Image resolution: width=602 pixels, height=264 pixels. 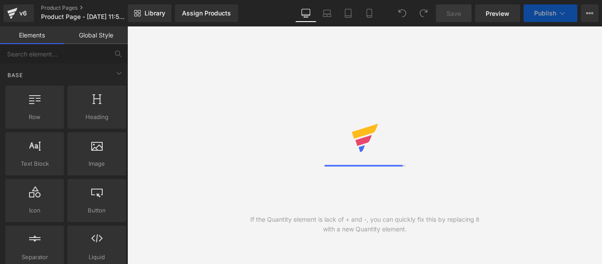 What do you see at coordinates (551, 13) in the screenshot?
I see `button: Publish` at bounding box center [551, 13].